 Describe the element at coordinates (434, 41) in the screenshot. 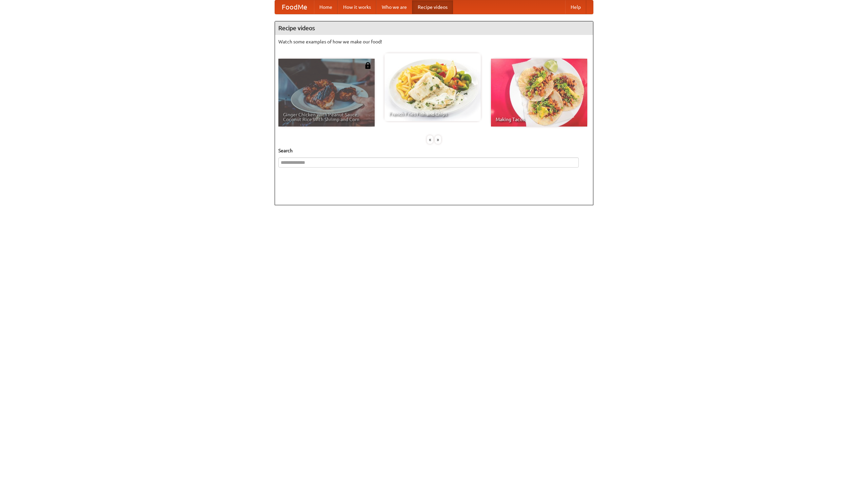

I see `p: Watch some examples of how we make our food!` at that location.